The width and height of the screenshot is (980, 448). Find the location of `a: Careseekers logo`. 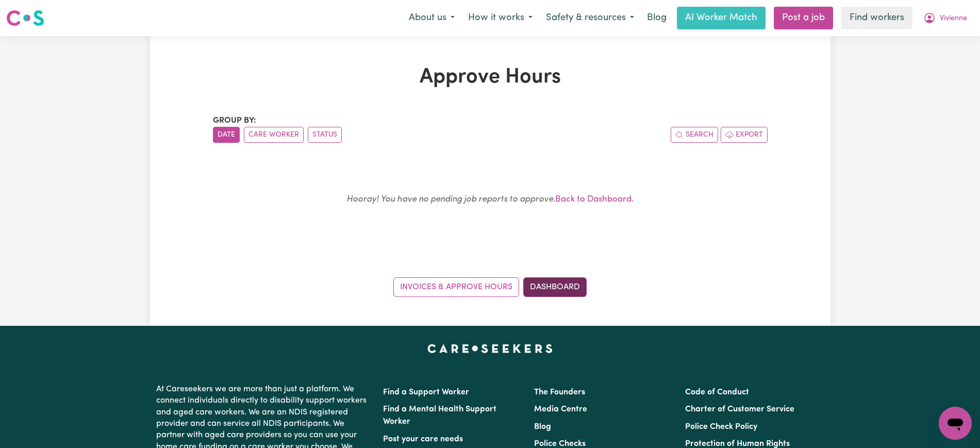

a: Careseekers logo is located at coordinates (25, 19).